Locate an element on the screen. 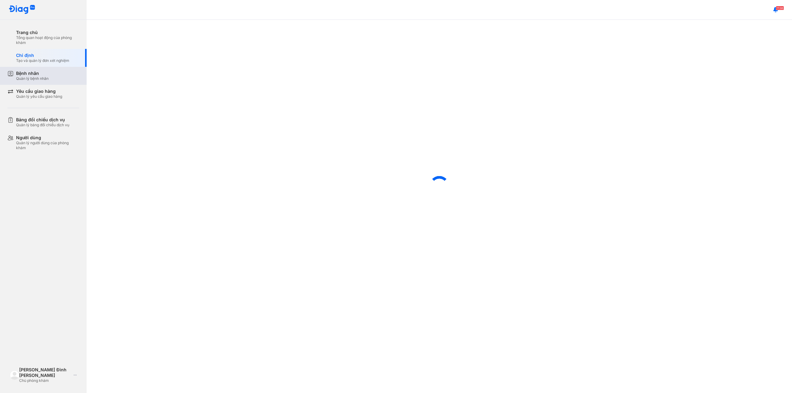  div: Trang chủ is located at coordinates (48, 32).